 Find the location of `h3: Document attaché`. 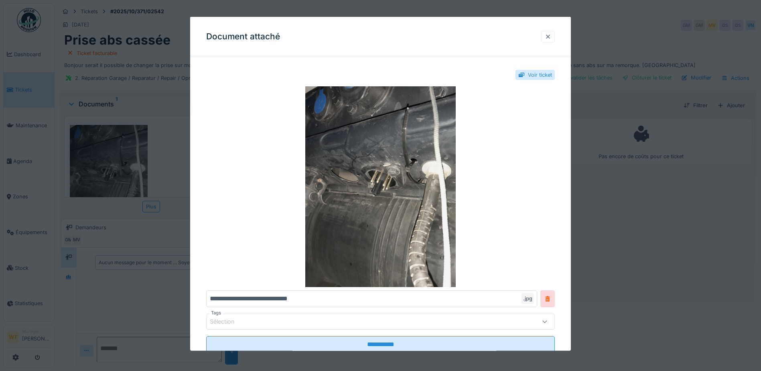

h3: Document attaché is located at coordinates (243, 37).